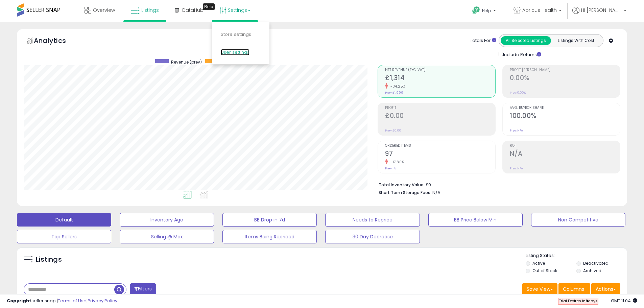 This screenshot has height=308, width=644. I want to click on small: Prev: 0.00%, so click(518, 93).